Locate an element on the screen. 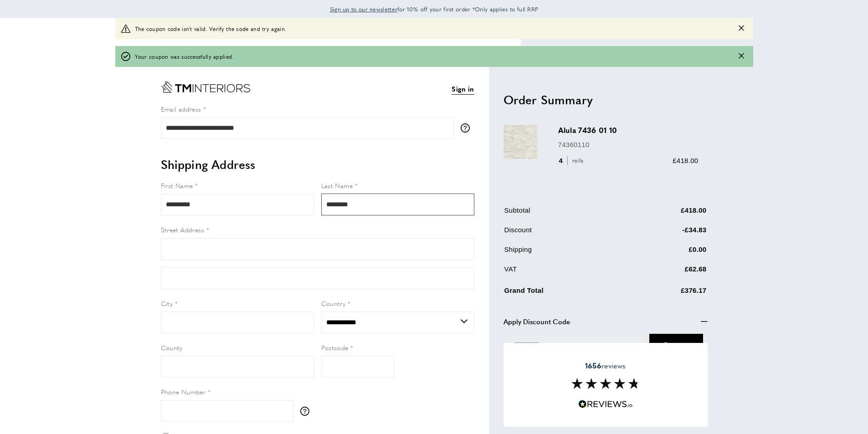  a: Go to Home page is located at coordinates (206, 87).